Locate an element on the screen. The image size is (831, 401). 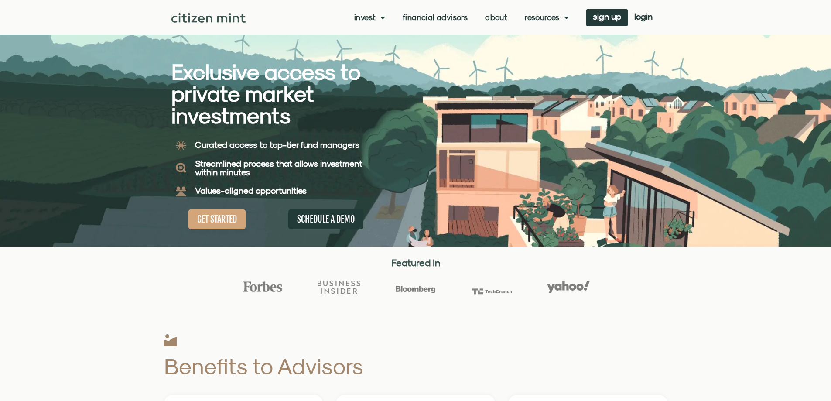
a: Invest is located at coordinates (369, 17).